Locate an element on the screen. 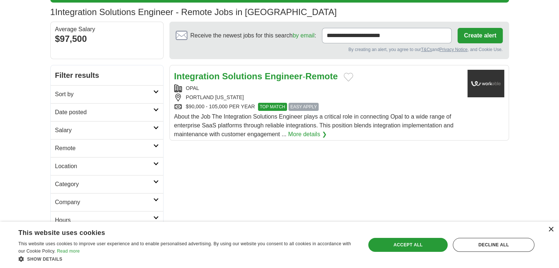  h2: Sort by is located at coordinates (104, 95).